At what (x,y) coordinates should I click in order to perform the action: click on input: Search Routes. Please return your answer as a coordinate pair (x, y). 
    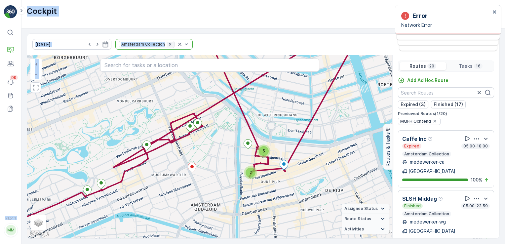
    Looking at the image, I should click on (446, 93).